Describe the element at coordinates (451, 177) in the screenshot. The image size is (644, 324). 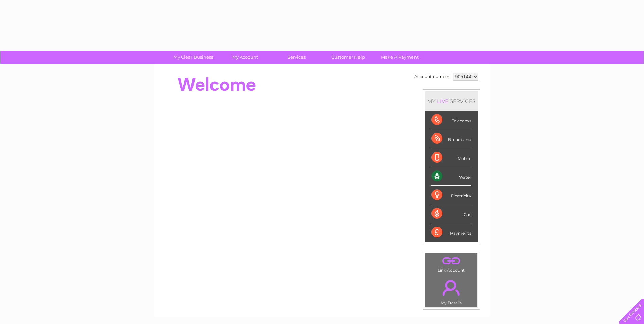
I see `div: Water` at that location.